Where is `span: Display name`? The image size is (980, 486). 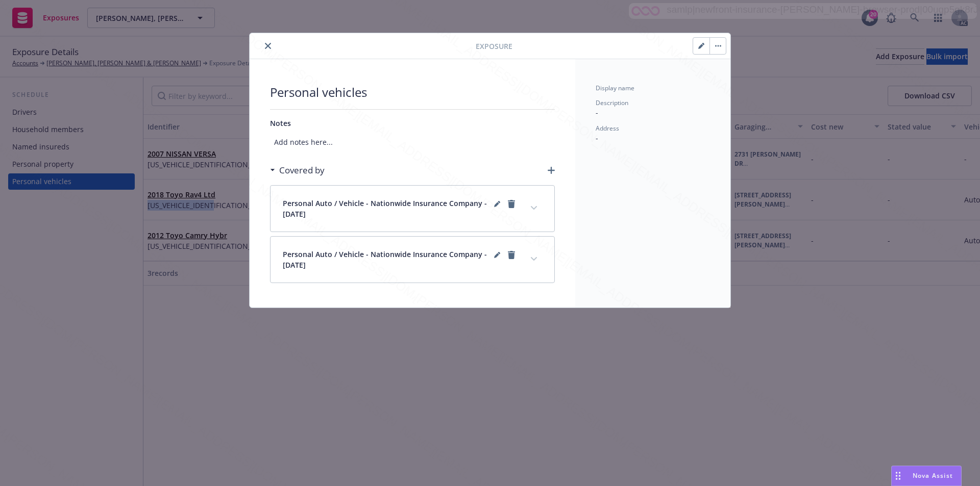 span: Display name is located at coordinates (615, 88).